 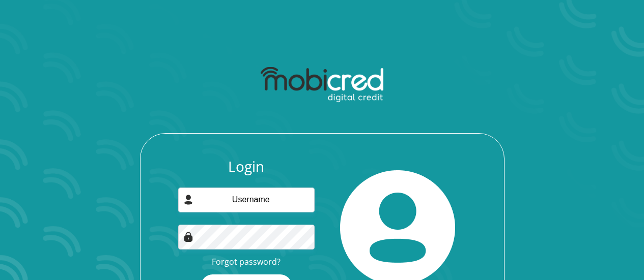 What do you see at coordinates (188, 200) in the screenshot?
I see `img: user-icon image` at bounding box center [188, 200].